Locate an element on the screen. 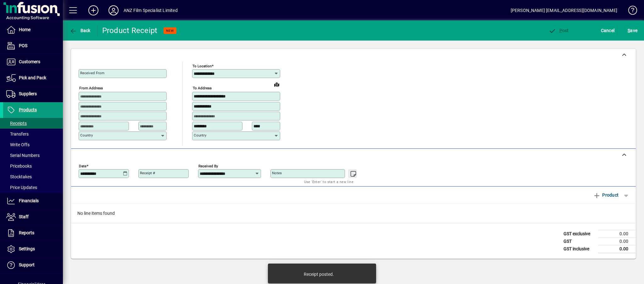 This screenshot has height=284, width=644. a: Price Updates is located at coordinates (33, 187).